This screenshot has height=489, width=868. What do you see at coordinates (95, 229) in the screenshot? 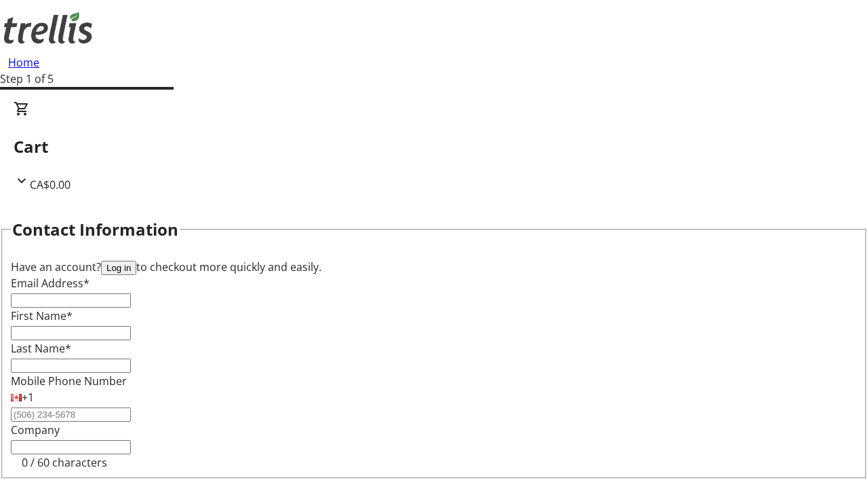
I see `h2: Contact Information` at bounding box center [95, 229].